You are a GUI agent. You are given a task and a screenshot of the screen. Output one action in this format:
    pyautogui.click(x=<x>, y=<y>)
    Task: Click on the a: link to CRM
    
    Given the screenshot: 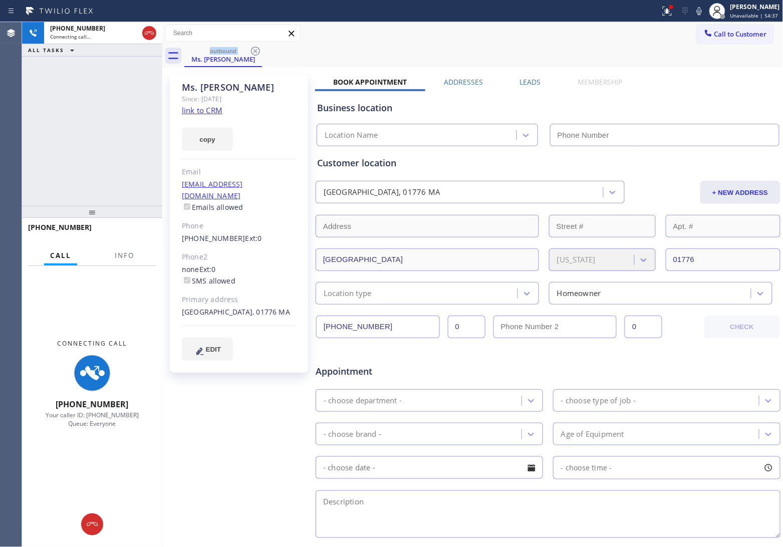 What is the action you would take?
    pyautogui.click(x=202, y=110)
    